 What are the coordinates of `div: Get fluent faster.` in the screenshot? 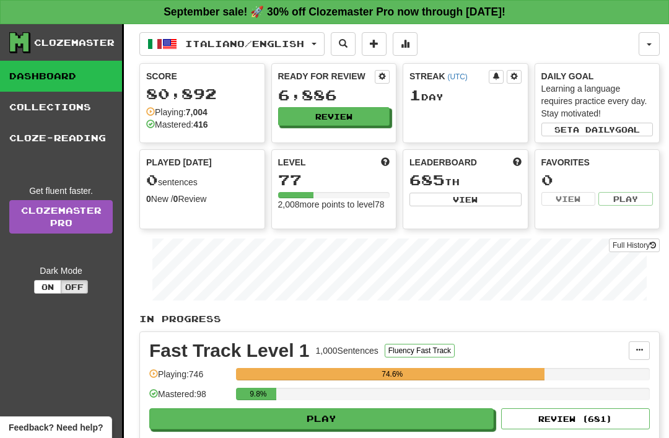 It's located at (61, 191).